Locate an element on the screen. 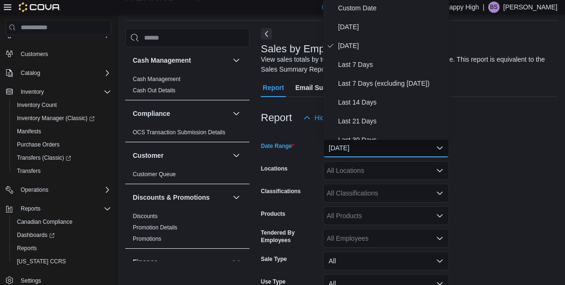 The image size is (565, 285). span: Last 14 Days is located at coordinates (392, 102).